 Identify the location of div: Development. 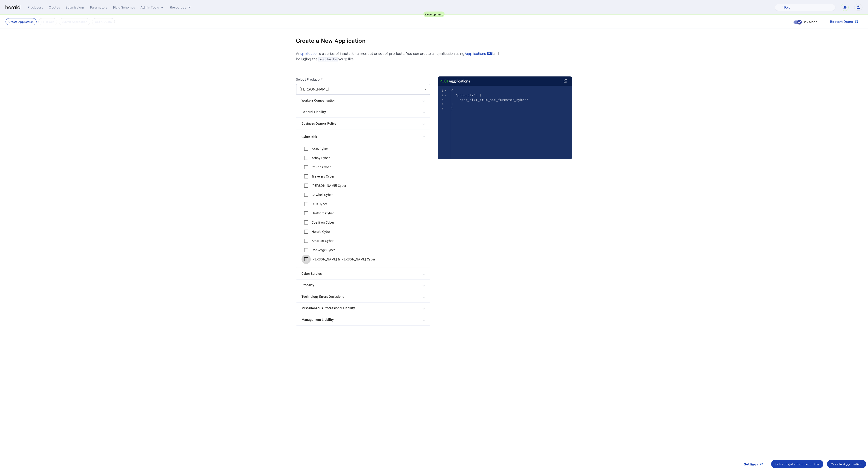
(434, 14).